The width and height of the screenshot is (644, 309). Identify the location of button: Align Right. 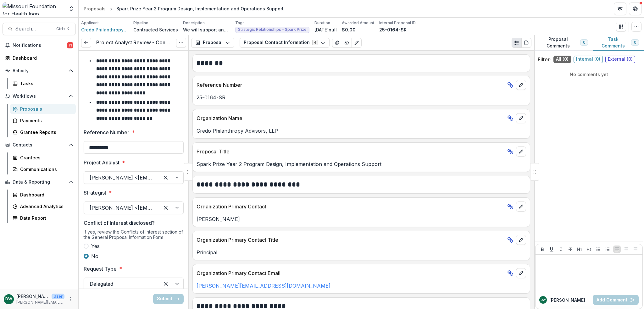
(636, 249).